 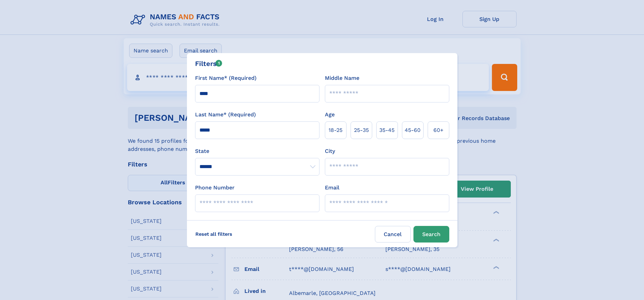 What do you see at coordinates (209, 64) in the screenshot?
I see `div: Filters` at bounding box center [209, 64].